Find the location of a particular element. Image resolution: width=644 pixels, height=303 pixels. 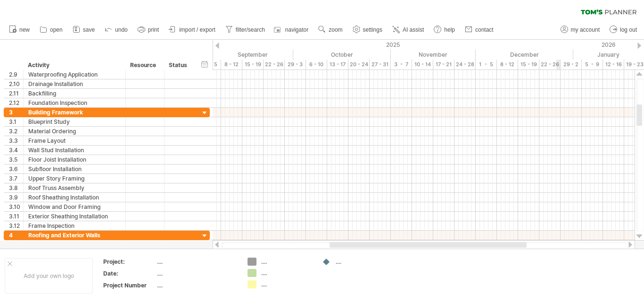

div: Floor Joist Installation is located at coordinates (75, 160).